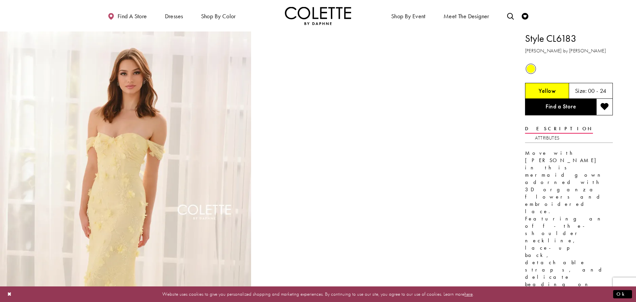 The image size is (636, 302). I want to click on button: Close Dialog, so click(10, 294).